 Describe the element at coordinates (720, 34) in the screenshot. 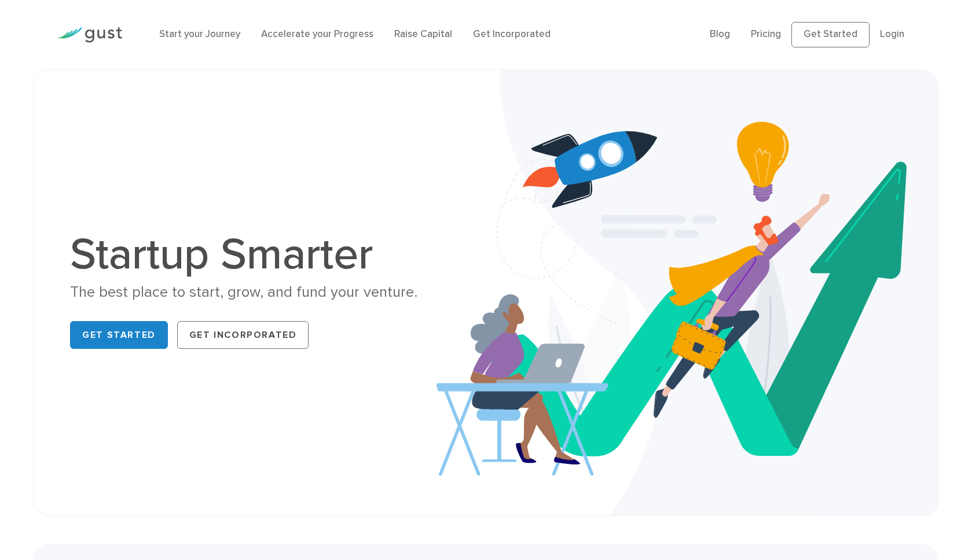

I see `a: Blog` at that location.